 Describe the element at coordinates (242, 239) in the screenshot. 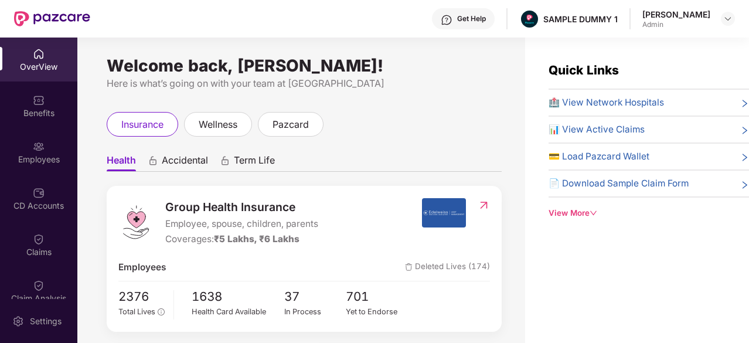

I see `div: Coverages:` at that location.